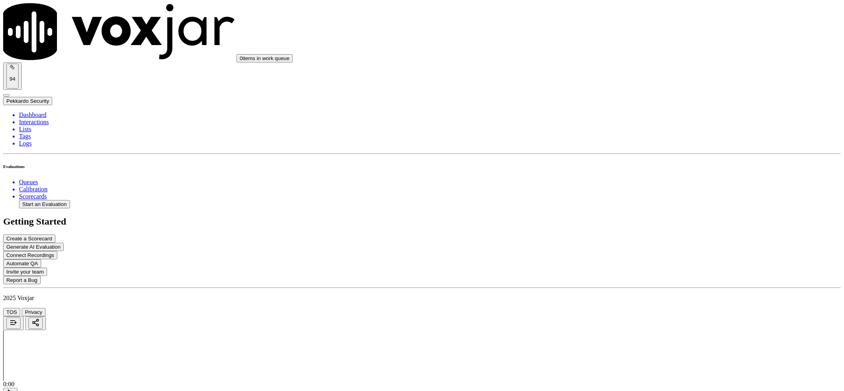 This screenshot has height=391, width=844. I want to click on h2: Getting Started, so click(422, 221).